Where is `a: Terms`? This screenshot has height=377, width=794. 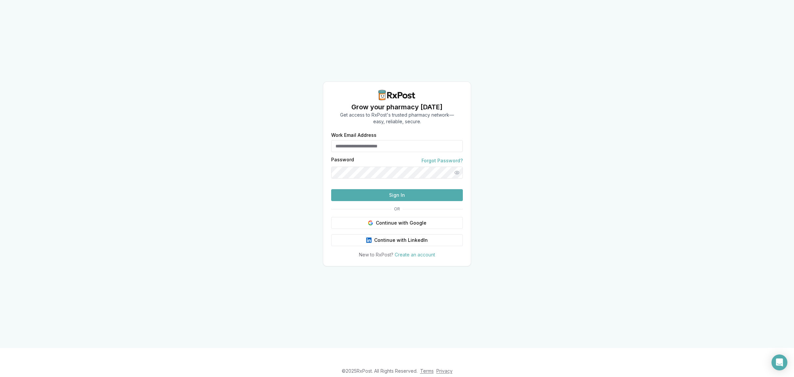
a: Terms is located at coordinates (427, 370).